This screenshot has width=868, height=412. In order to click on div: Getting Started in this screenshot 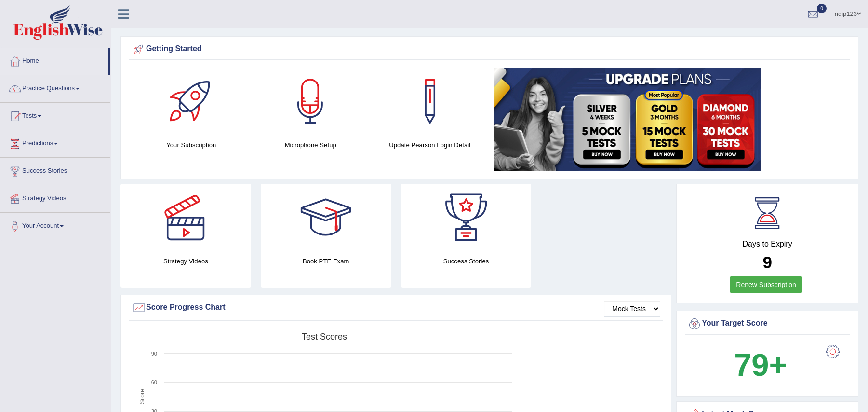, I will do `click(489, 49)`.